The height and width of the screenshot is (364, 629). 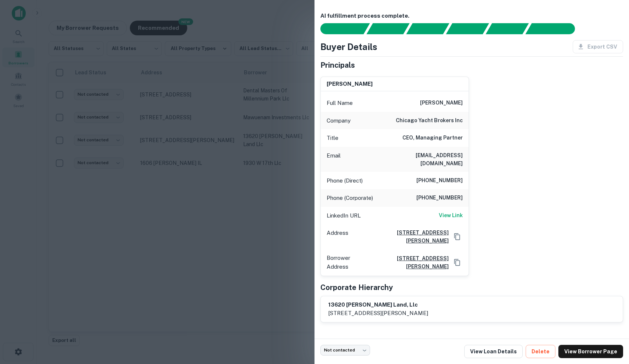 What do you see at coordinates (387, 29) in the screenshot?
I see `div: Your request is received and processing...` at bounding box center [387, 29].